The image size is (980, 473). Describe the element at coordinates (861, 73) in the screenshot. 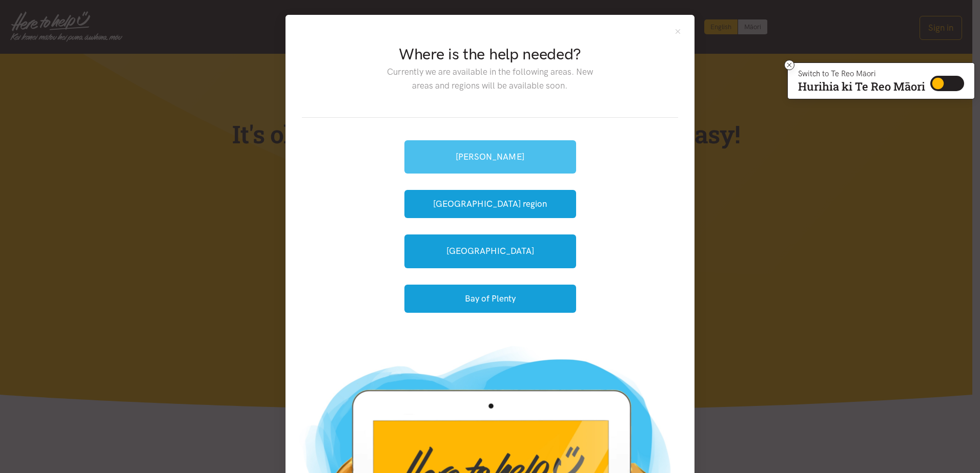

I see `p: Switch to Te Reo Māori` at that location.